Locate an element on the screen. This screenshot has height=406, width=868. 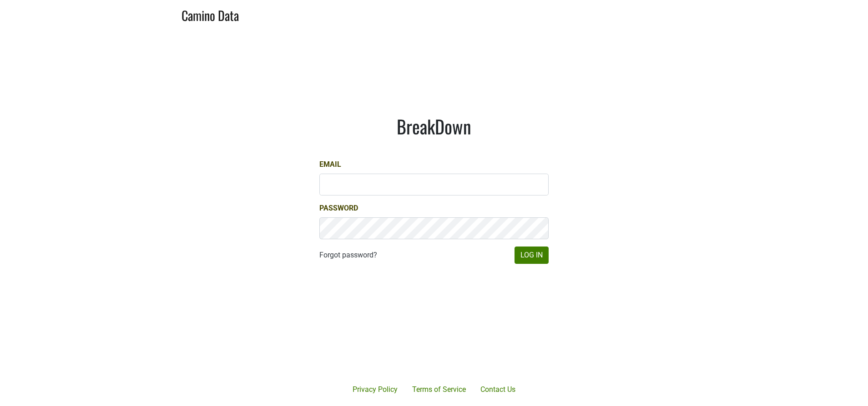
a: Privacy Policy is located at coordinates (375, 389).